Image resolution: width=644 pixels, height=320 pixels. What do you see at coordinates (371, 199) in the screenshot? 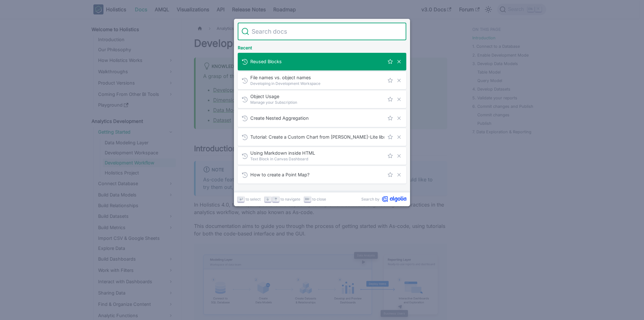
I see `span: Search by` at bounding box center [371, 199].